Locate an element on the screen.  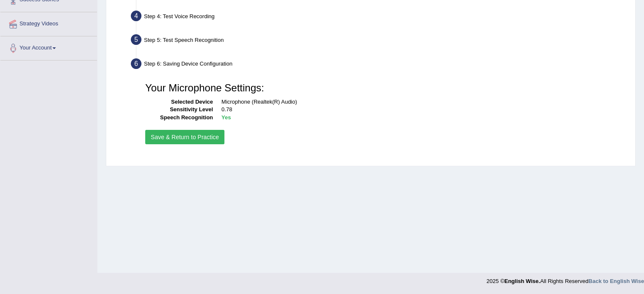
h3: Your Microphone Settings: is located at coordinates (384, 88).